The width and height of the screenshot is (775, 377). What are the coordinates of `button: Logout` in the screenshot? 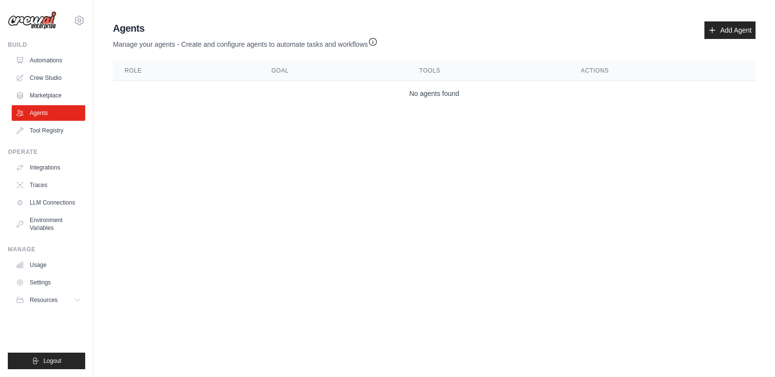 It's located at (46, 361).